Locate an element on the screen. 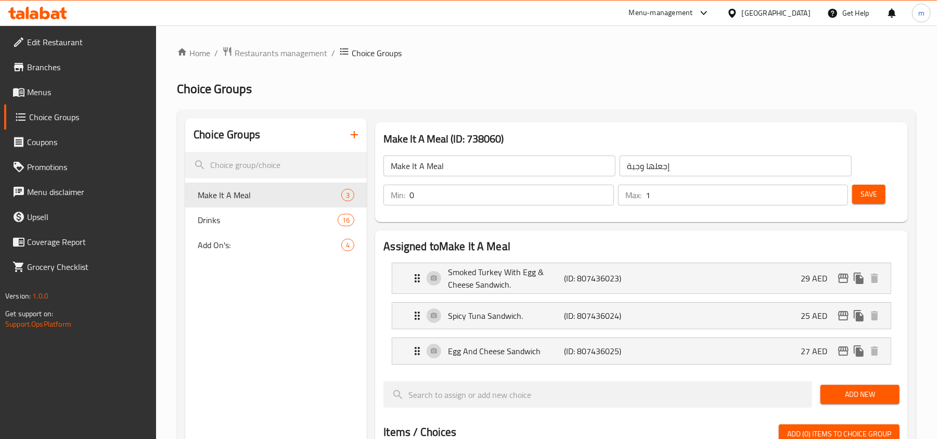  span: Branches is located at coordinates (87, 67).